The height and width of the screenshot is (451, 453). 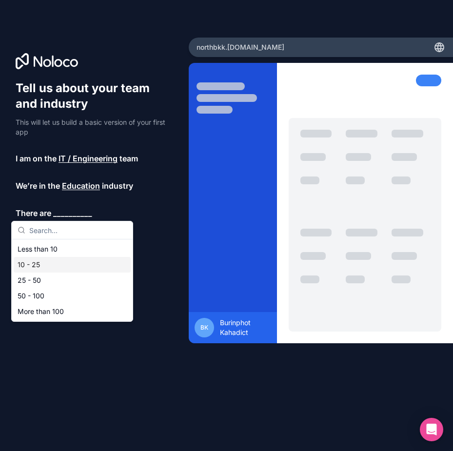 I want to click on div: Less than 10, so click(x=72, y=249).